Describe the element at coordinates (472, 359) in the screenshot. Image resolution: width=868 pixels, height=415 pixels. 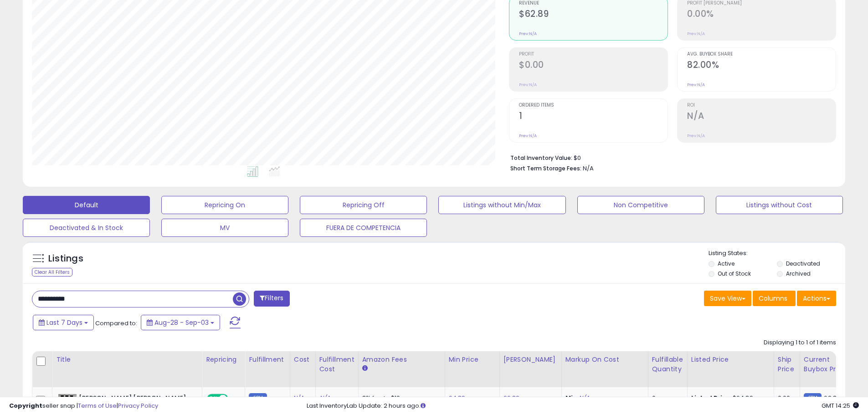
I see `div: Min Price` at that location.